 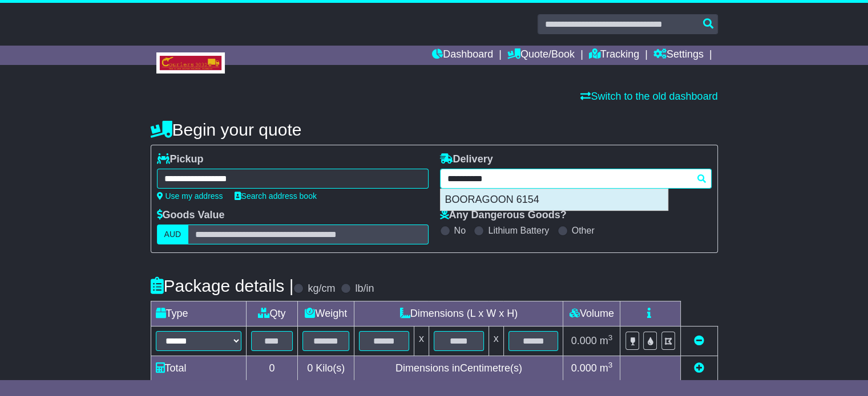 What do you see at coordinates (466, 160) in the screenshot?
I see `label: Delivery` at bounding box center [466, 160].